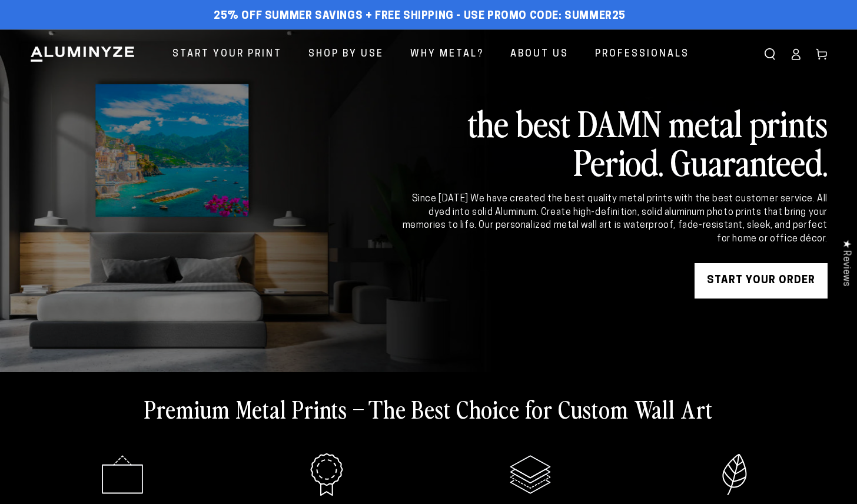  Describe the element at coordinates (643, 54) in the screenshot. I see `a: Professionals` at that location.